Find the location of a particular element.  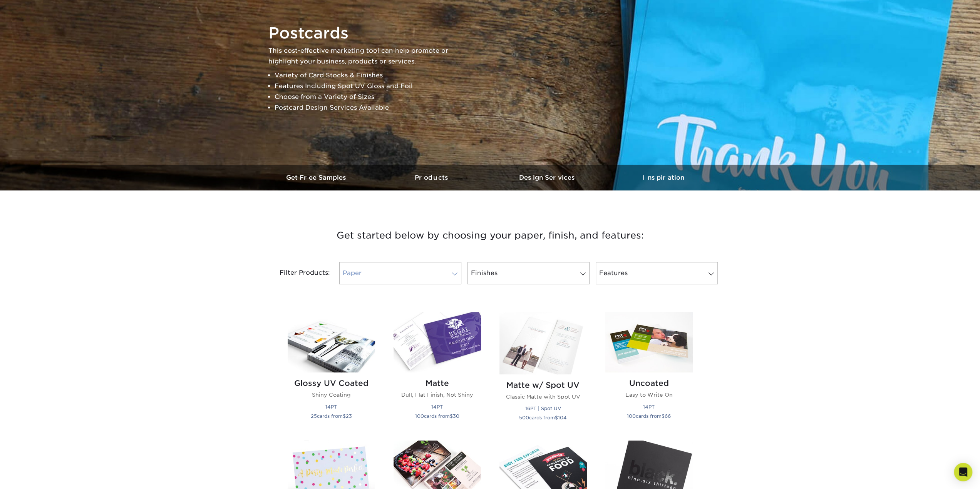

li: Variety of Card Stocks & Finishes is located at coordinates (368, 75).